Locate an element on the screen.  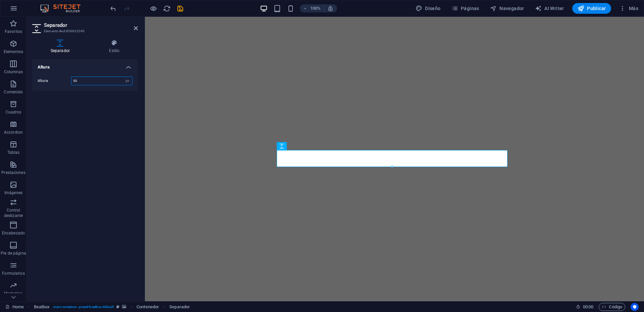
p: Accordion is located at coordinates (13, 132).